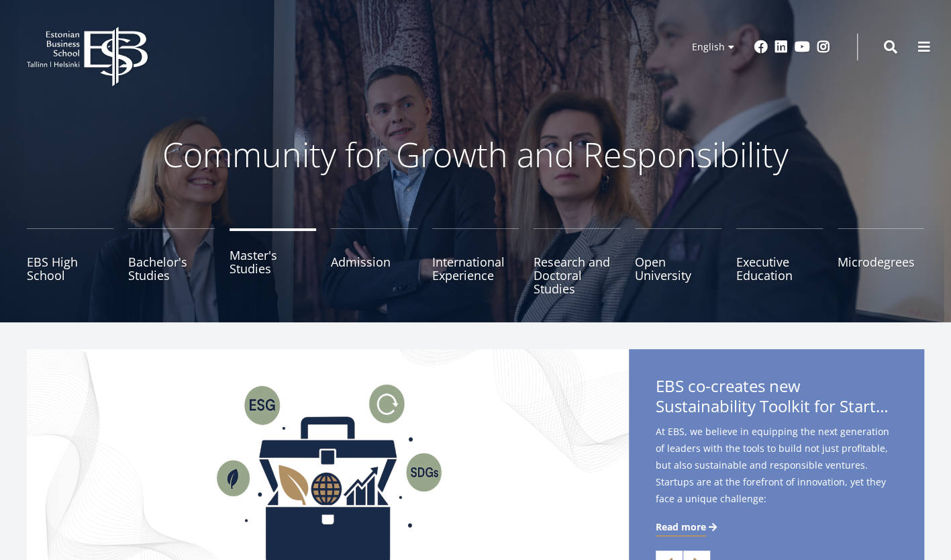  Describe the element at coordinates (881, 262) in the screenshot. I see `a: Microdegrees` at that location.